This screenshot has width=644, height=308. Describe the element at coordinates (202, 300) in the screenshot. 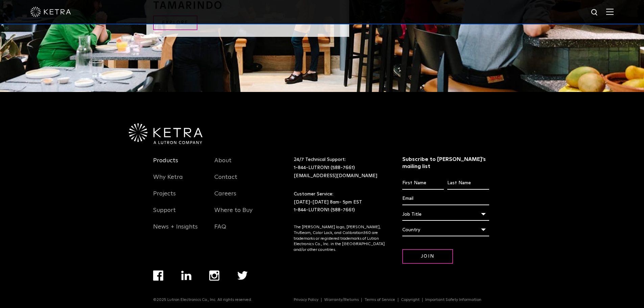

I see `p: ©2025 Lutron Electronics Co., Inc. All rights reserved.` at that location.